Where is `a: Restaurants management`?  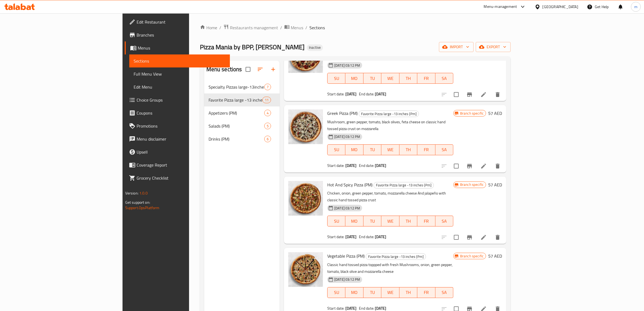
a: Restaurants management is located at coordinates (251, 28).